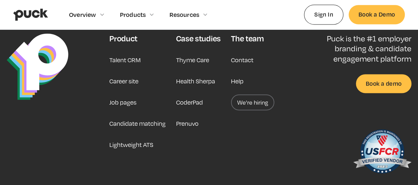 This screenshot has height=185, width=418. Describe the element at coordinates (192, 60) in the screenshot. I see `a: Thyme Care` at that location.